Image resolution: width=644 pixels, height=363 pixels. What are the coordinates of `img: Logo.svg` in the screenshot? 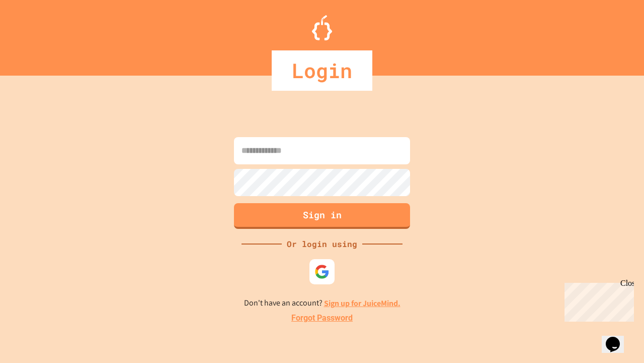 It's located at (322, 28).